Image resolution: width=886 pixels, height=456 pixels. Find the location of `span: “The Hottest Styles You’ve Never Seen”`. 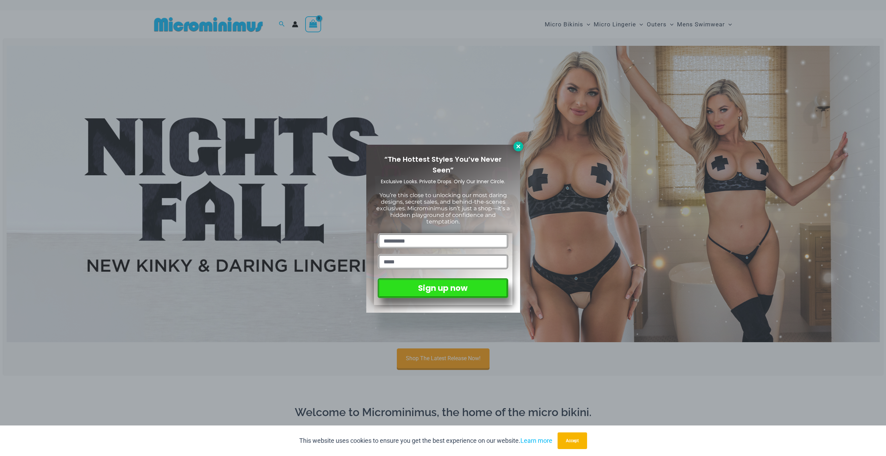

span: “The Hottest Styles You’ve Never Seen” is located at coordinates (443, 165).